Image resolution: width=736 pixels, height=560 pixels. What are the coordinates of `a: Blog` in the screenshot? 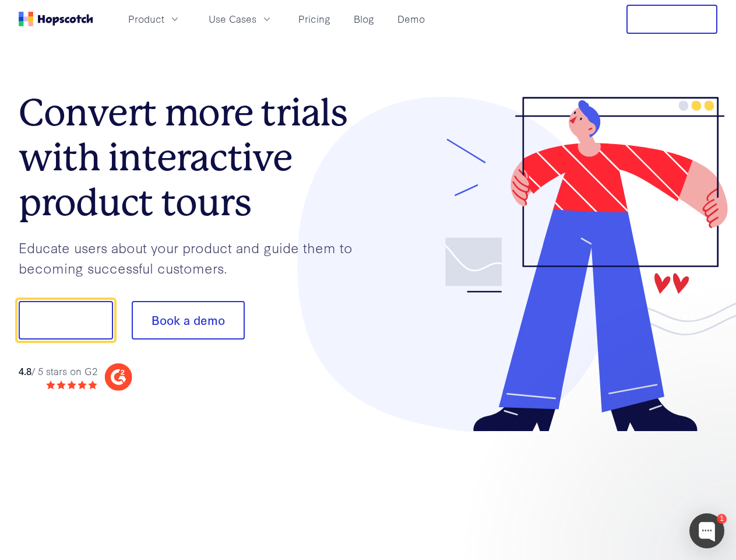 It's located at (364, 19).